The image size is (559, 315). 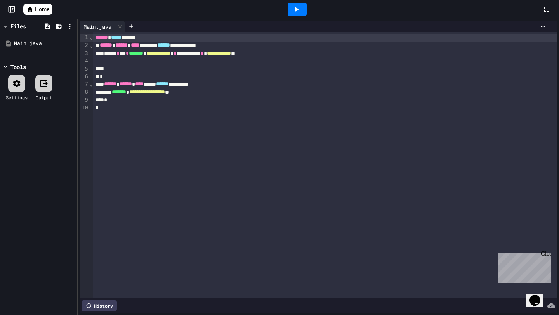 What do you see at coordinates (42, 9) in the screenshot?
I see `span: Home` at bounding box center [42, 9].